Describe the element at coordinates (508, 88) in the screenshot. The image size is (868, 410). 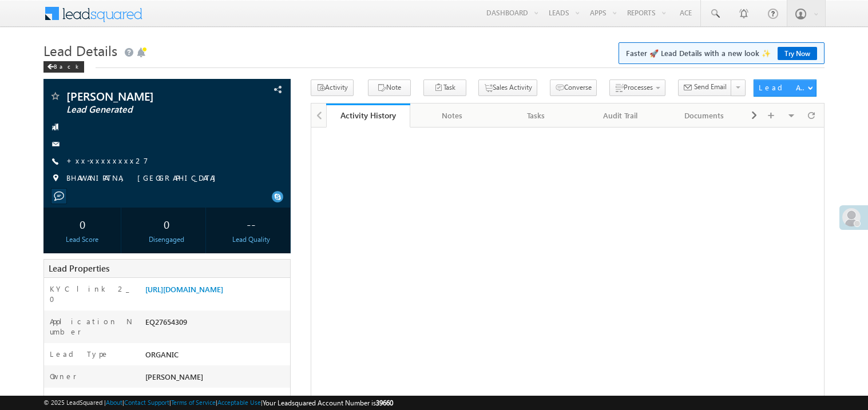
I see `button: Sales Activity` at that location.